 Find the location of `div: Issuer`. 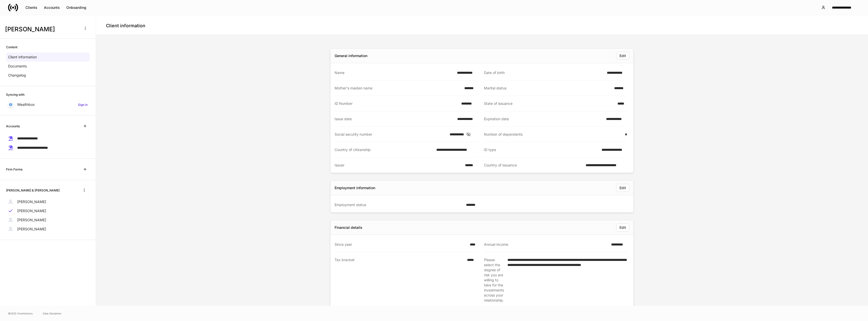

div: Issuer is located at coordinates (398, 165).